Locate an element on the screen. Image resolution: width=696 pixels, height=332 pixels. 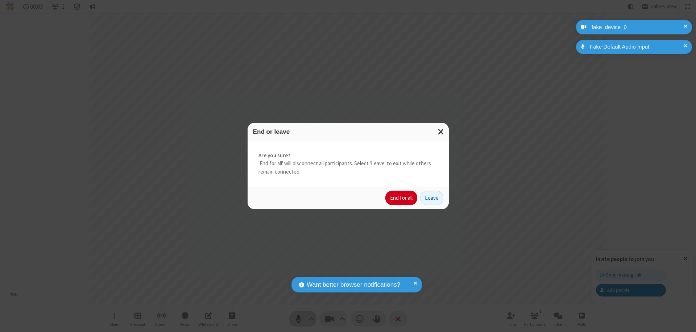
div: fake_device_0 is located at coordinates (637, 27).